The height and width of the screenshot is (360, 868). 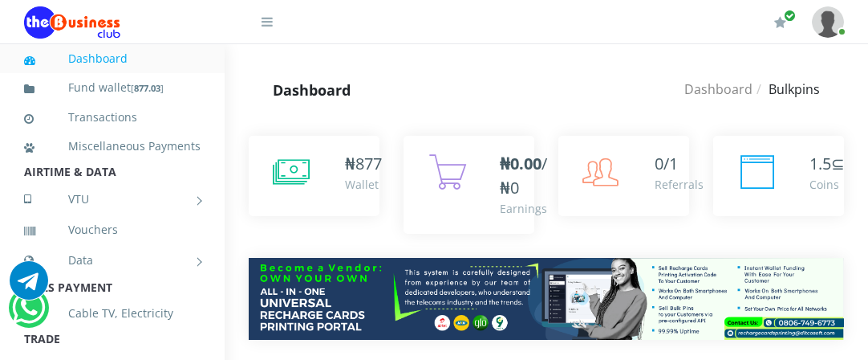 What do you see at coordinates (780, 22) in the screenshot?
I see `i: Renew/Upgrade Subscription` at bounding box center [780, 22].